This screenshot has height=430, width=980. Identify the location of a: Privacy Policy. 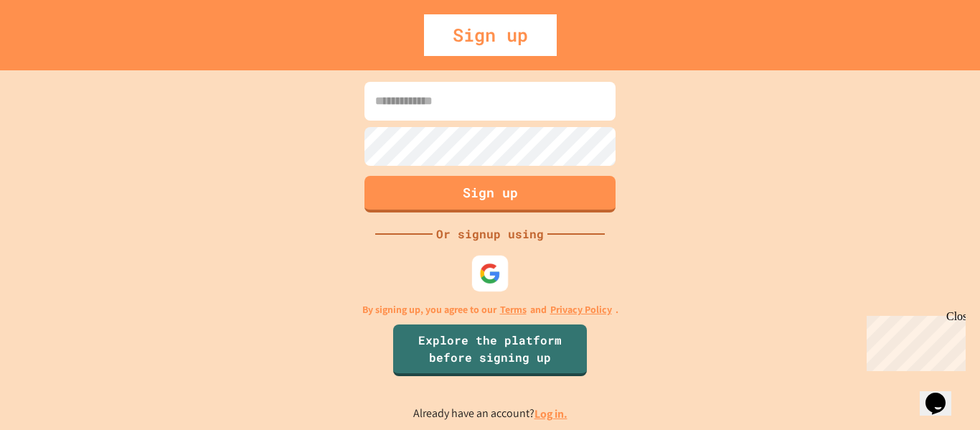
(581, 309).